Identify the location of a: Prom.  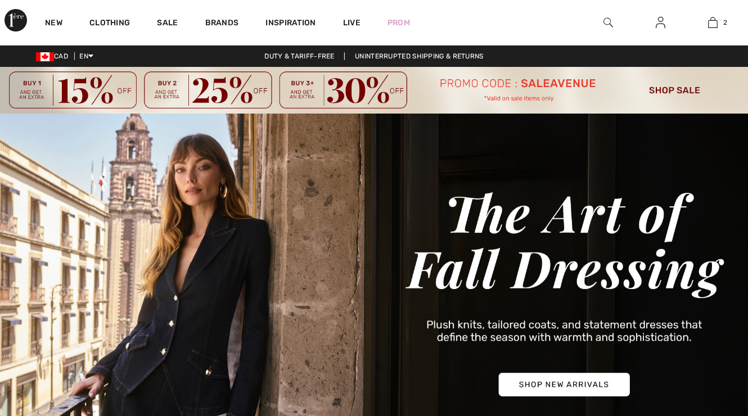
(399, 22).